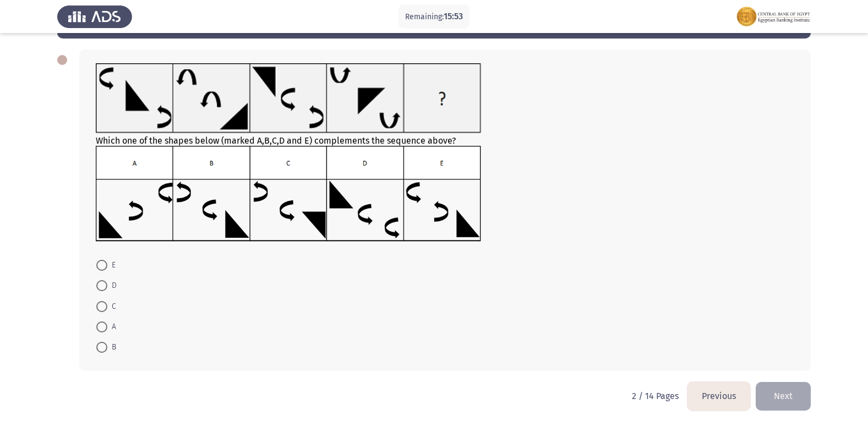 This screenshot has width=868, height=426. I want to click on span: C, so click(112, 307).